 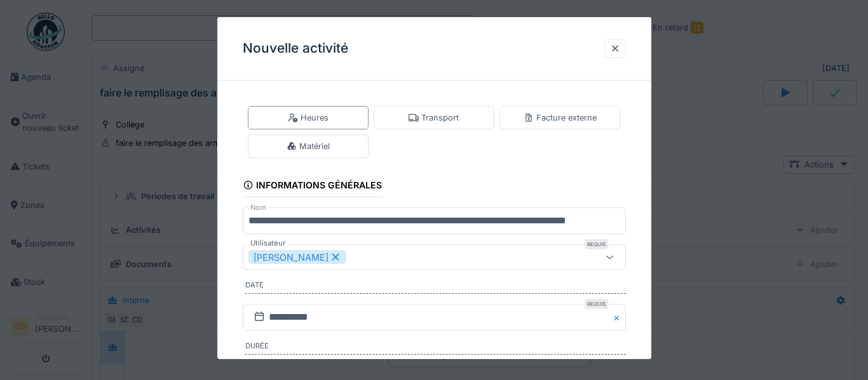 What do you see at coordinates (435, 348) in the screenshot?
I see `label: Durée` at bounding box center [435, 348].